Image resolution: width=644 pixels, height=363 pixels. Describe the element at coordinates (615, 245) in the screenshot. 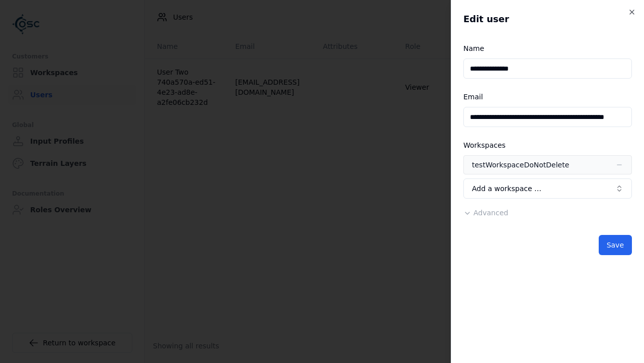

I see `button: Save` at that location.